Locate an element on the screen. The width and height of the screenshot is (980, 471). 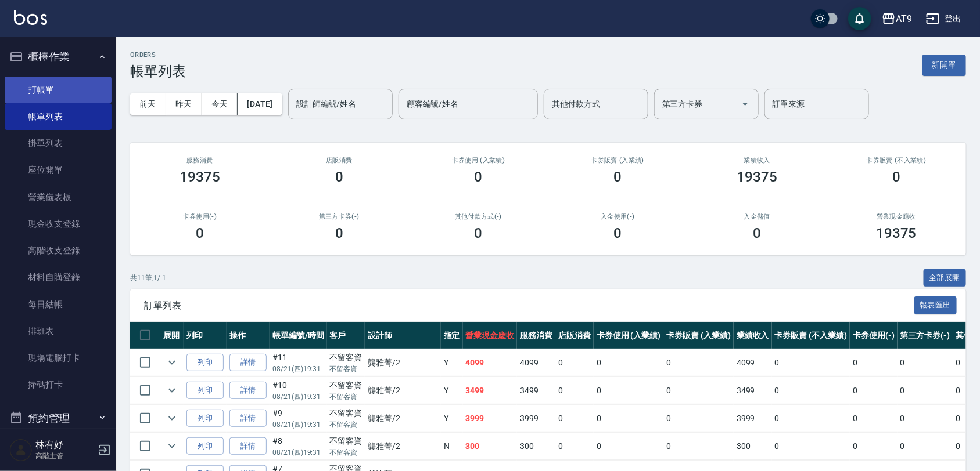
h2: 卡券使用 (入業績) is located at coordinates (479, 160).